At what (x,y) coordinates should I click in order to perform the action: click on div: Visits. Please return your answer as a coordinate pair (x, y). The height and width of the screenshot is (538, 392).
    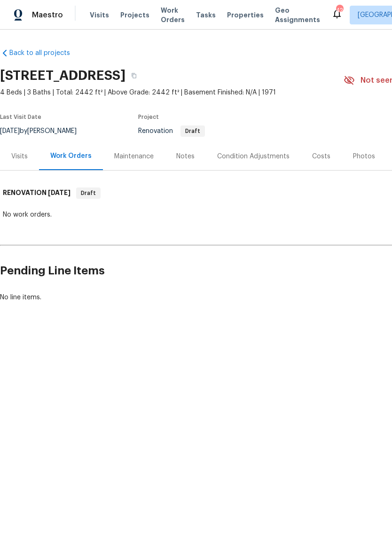
    Looking at the image, I should click on (19, 157).